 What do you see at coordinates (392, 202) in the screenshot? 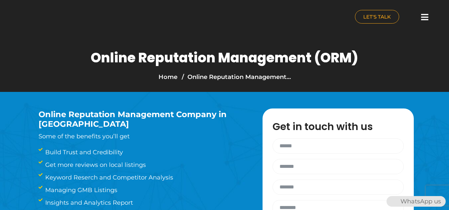
I see `img: WhatsApp` at bounding box center [392, 202].